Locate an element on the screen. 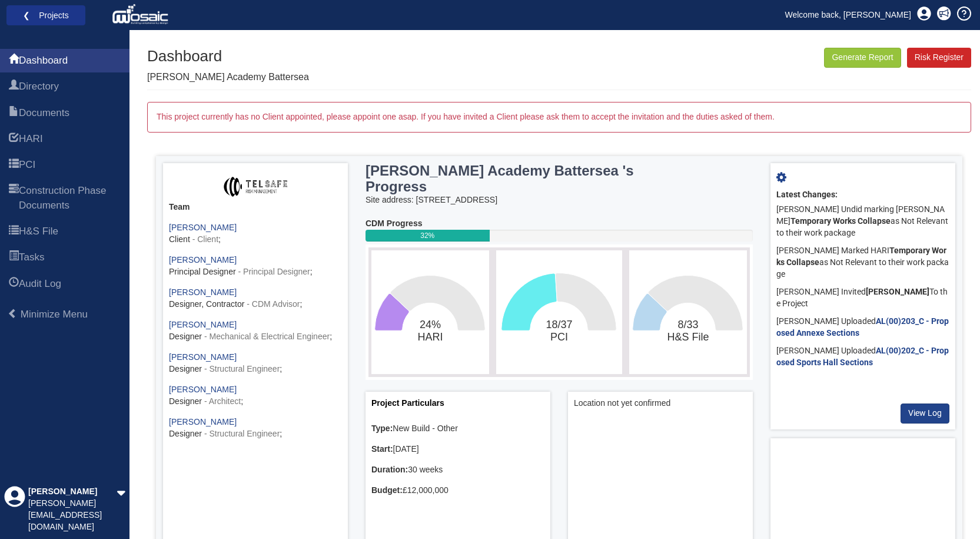  h1: Dashboard is located at coordinates (228, 56).